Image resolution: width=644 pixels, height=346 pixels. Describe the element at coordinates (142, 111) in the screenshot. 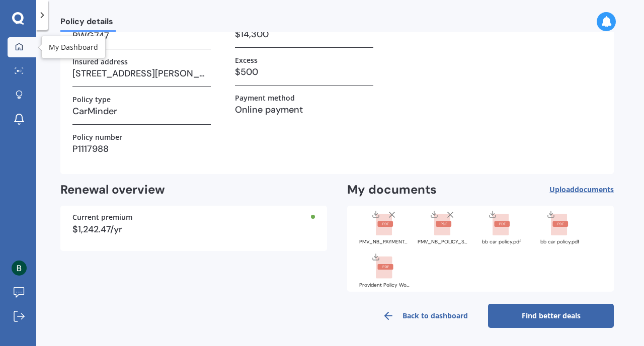

I see `h3: CarMinder` at that location.